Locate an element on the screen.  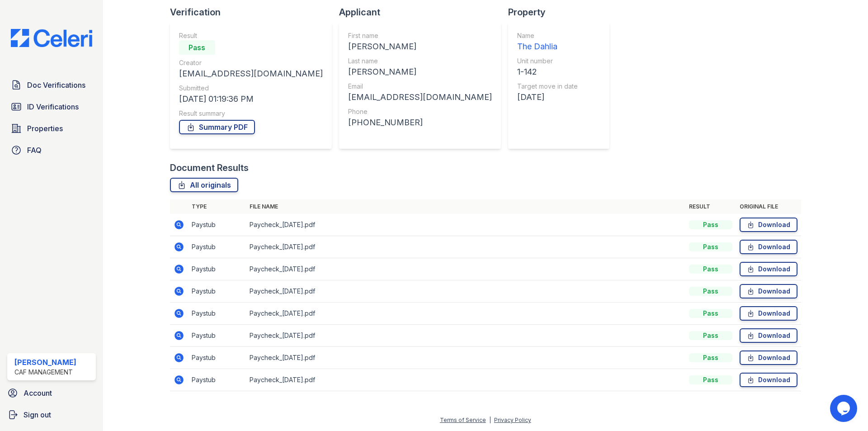
img: CE_Logo_Blue-a8612792a0a2168367f1c8372b55b34899dd931a85d93a1a3d3e32e68fde9ad4.png is located at coordinates (51, 38).